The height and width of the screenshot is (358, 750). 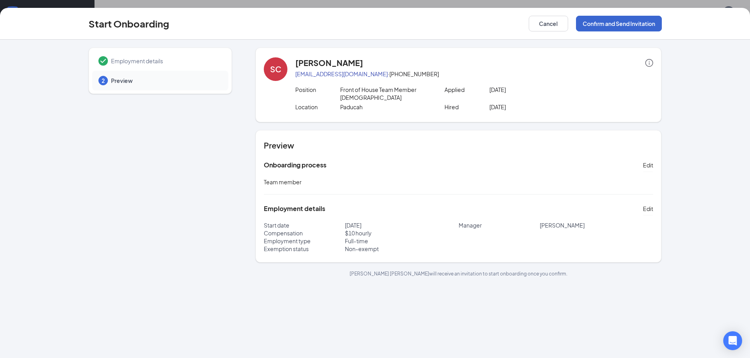 I want to click on p: Non-exempt, so click(x=401, y=249).